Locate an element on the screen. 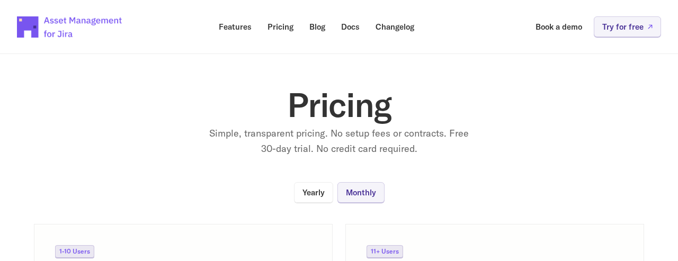  p: 1-10 Users is located at coordinates (75, 252).